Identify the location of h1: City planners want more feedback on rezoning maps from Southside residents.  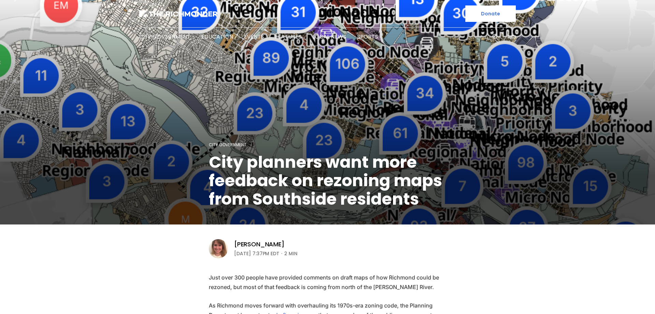
(328, 180).